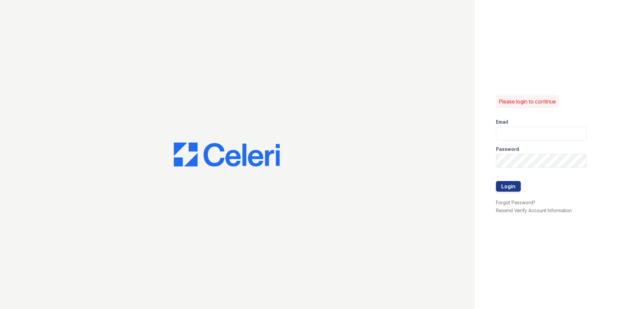  I want to click on a: Resend Verify Account Information, so click(534, 210).